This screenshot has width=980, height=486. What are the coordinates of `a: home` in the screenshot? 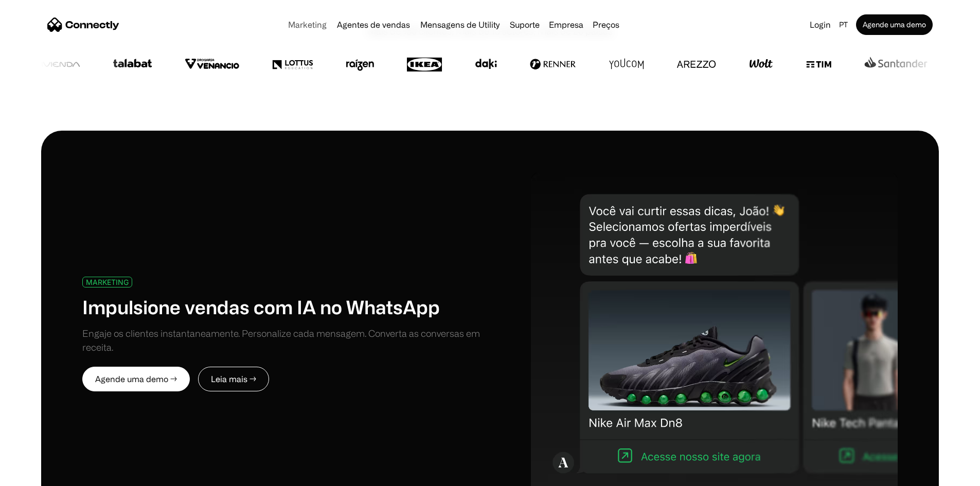 It's located at (83, 25).